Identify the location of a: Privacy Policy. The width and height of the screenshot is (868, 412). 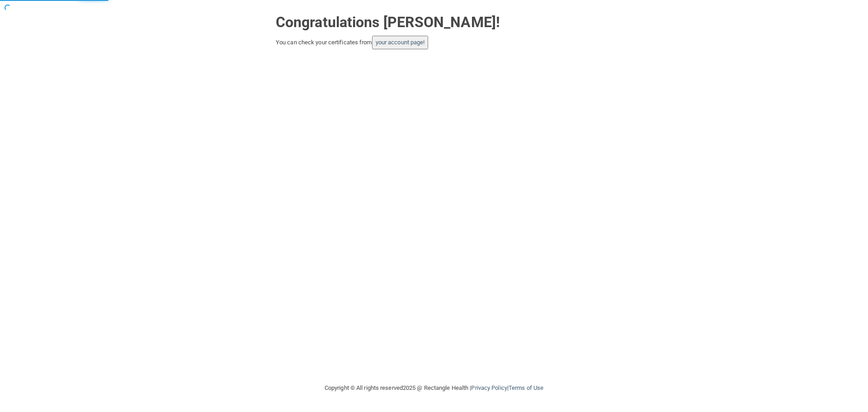
(489, 388).